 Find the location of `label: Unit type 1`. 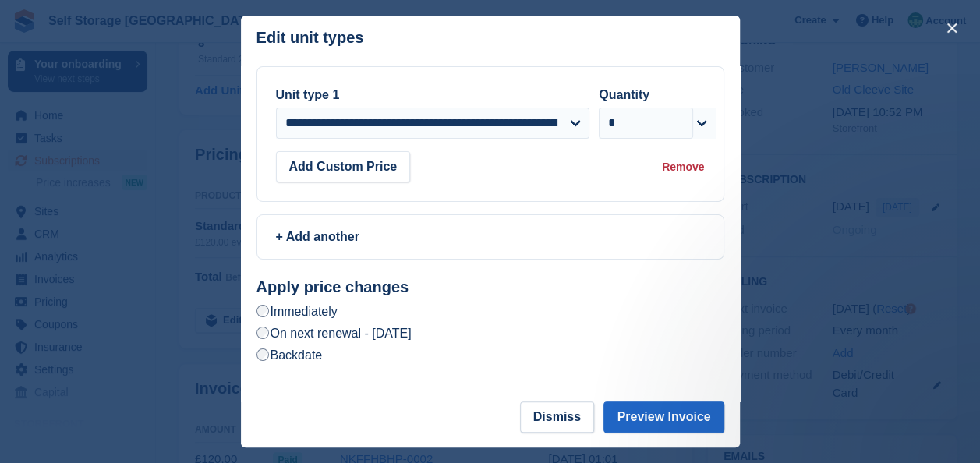

label: Unit type 1 is located at coordinates (307, 95).